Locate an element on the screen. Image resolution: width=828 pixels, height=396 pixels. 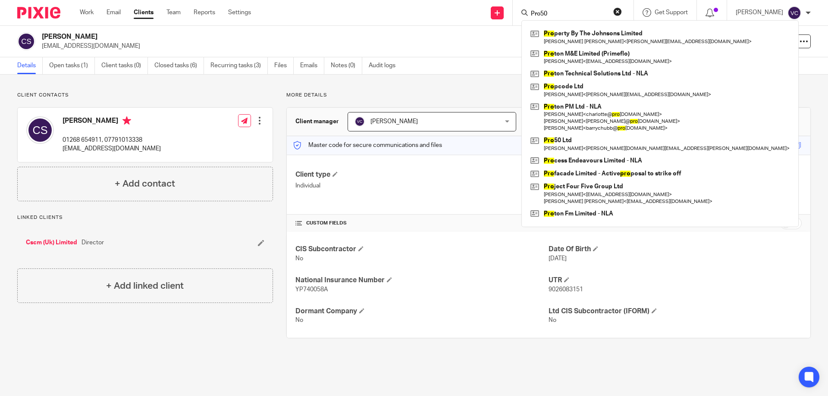
span: Director is located at coordinates (93, 243).